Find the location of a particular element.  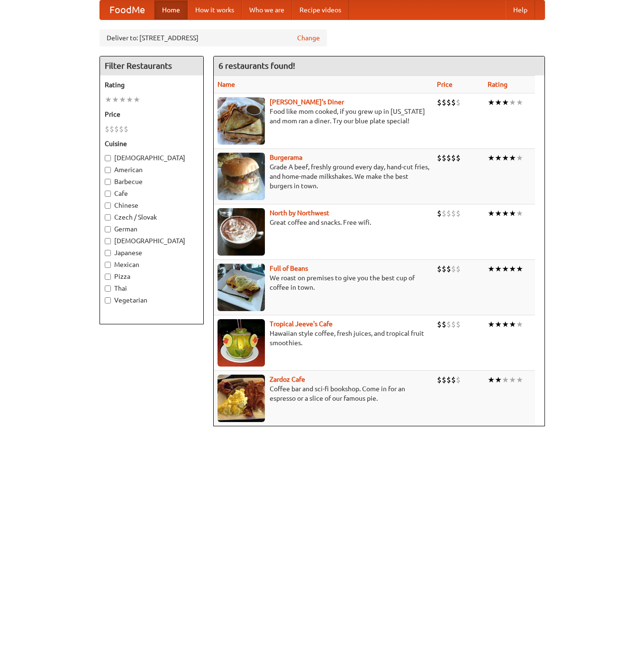

a: FoodMe is located at coordinates (127, 10).